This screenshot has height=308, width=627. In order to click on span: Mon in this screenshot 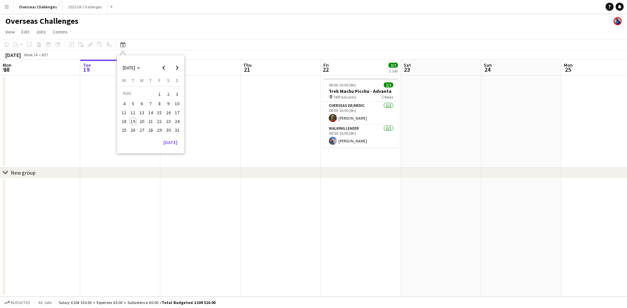, I will do `click(568, 65)`.